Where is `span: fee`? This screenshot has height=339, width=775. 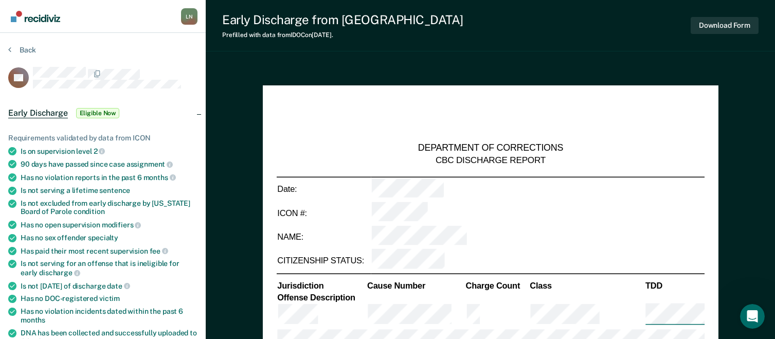
span: fee is located at coordinates (159, 251).